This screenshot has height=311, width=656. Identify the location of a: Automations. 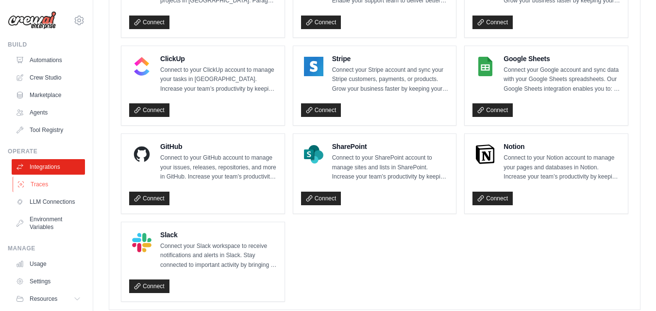
(48, 60).